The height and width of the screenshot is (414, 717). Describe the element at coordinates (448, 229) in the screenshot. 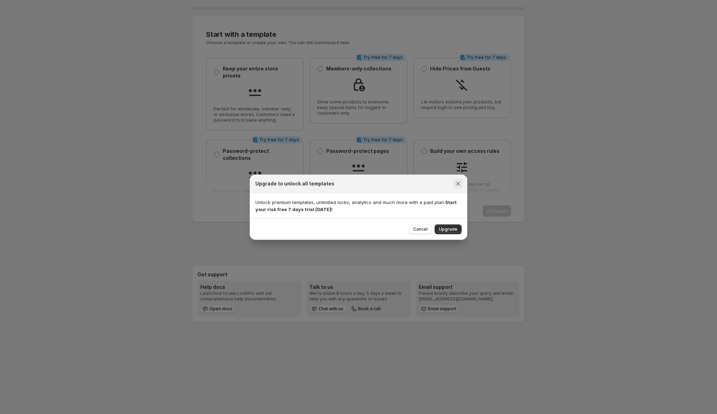

I see `span: Upgrade` at that location.